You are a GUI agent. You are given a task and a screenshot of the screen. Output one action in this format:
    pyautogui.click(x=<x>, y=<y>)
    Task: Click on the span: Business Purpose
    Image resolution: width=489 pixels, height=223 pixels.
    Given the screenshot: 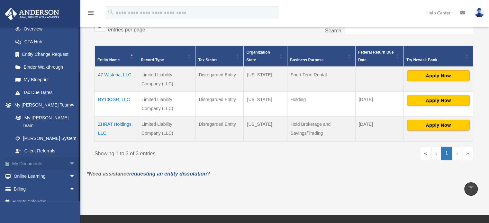 What is the action you would take?
    pyautogui.click(x=307, y=60)
    